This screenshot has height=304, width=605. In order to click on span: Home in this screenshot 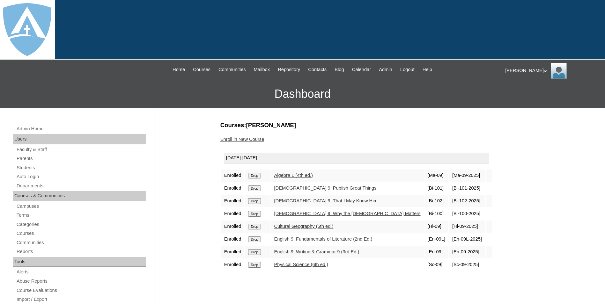, I will do `click(179, 70)`.